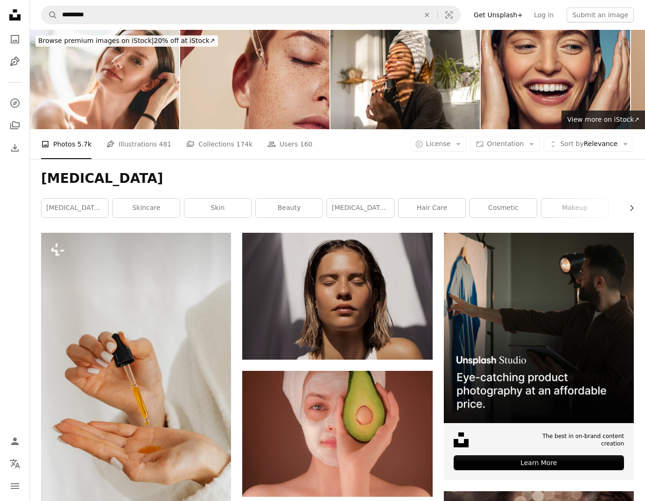  Describe the element at coordinates (15, 486) in the screenshot. I see `button: Menu` at that location.